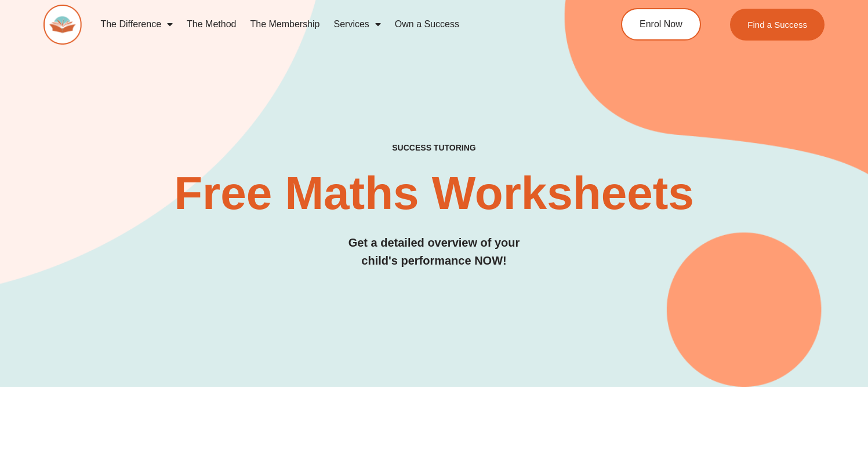 The height and width of the screenshot is (469, 868). What do you see at coordinates (335, 24) in the screenshot?
I see `nav: Menu` at bounding box center [335, 24].